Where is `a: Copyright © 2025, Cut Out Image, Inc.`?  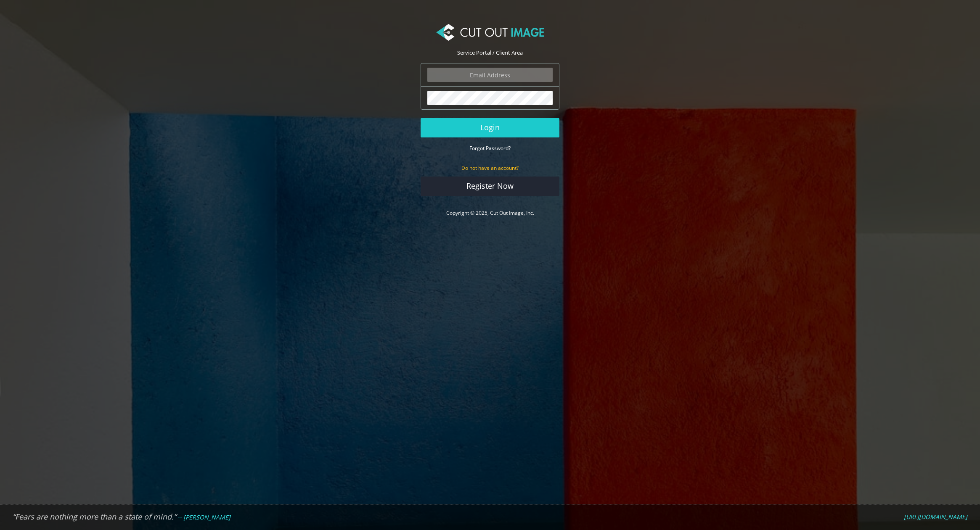 a: Copyright © 2025, Cut Out Image, Inc. is located at coordinates (490, 212).